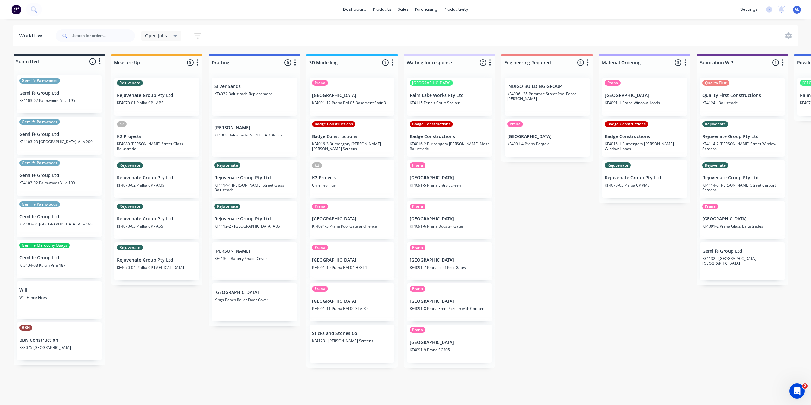 Image resolution: width=811 pixels, height=405 pixels. What do you see at coordinates (254, 259) in the screenshot?
I see `p: KF4130 - Battery Shade Cover` at bounding box center [254, 259].